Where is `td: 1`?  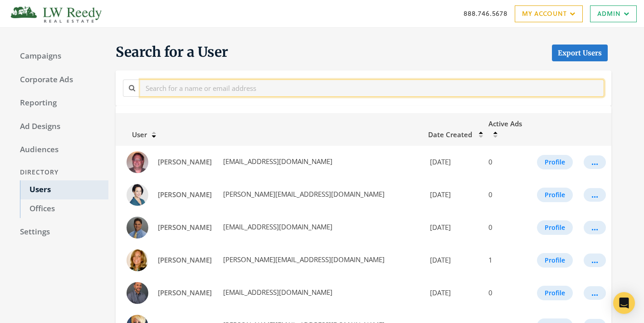
td: 1 is located at coordinates (507, 260).